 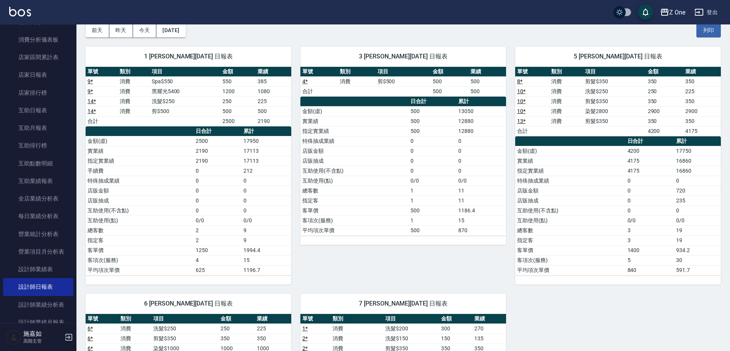 What do you see at coordinates (43, 341) in the screenshot?
I see `p: 高階主管` at bounding box center [43, 341].